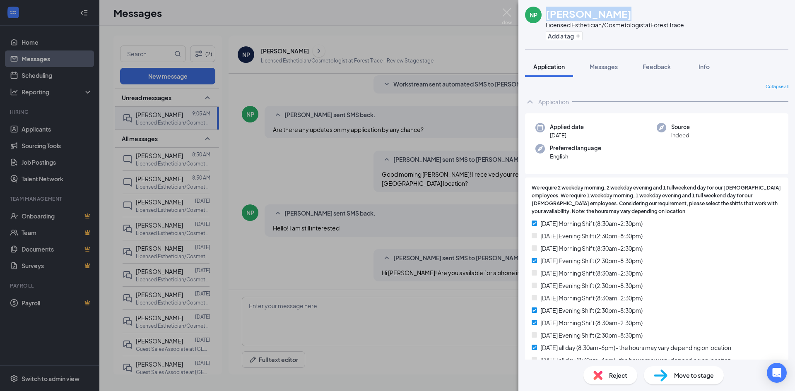 This screenshot has width=795, height=391. What do you see at coordinates (615, 25) in the screenshot?
I see `div: Licensed Esthetician/Cosmetologist at Forest Trace` at bounding box center [615, 25].